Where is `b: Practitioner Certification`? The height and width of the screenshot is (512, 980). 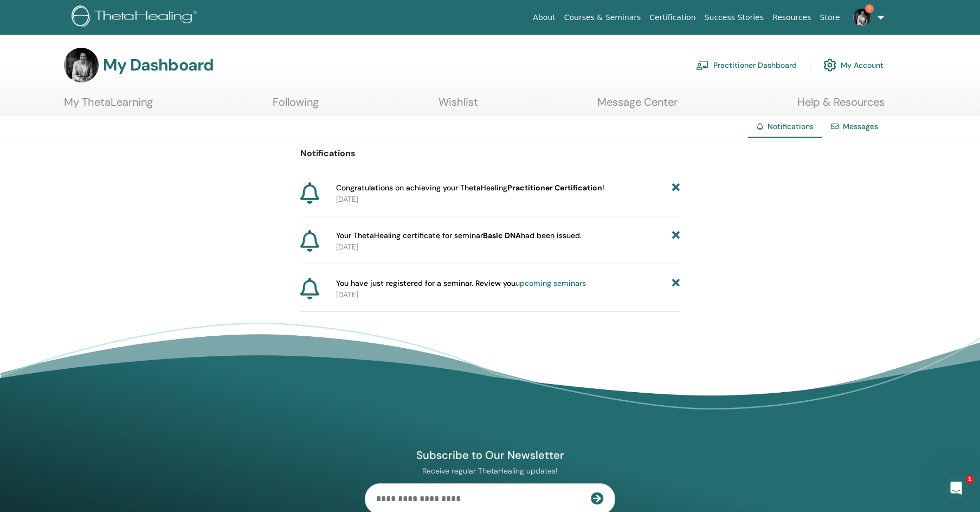
b: Practitioner Certification is located at coordinates (555, 187).